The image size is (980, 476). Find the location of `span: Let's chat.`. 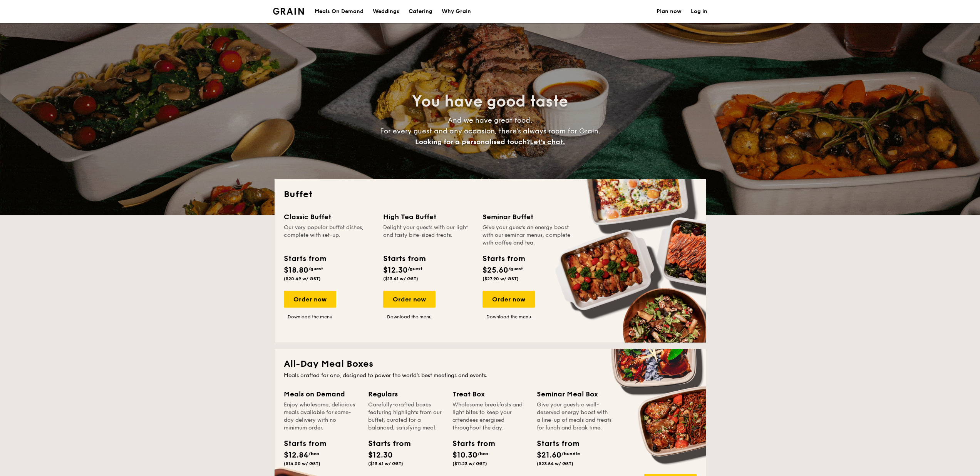

span: Let's chat. is located at coordinates (547, 142).